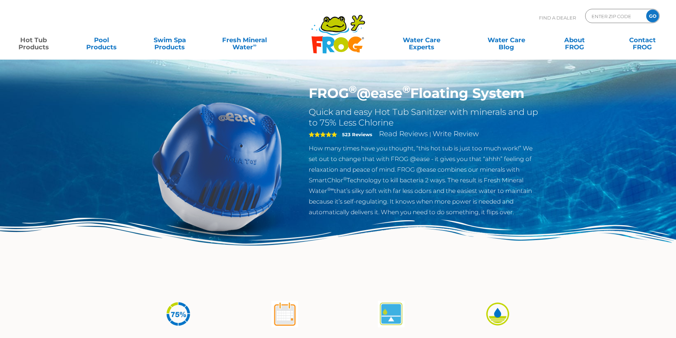 This screenshot has width=676, height=338. What do you see at coordinates (652, 16) in the screenshot?
I see `input: GO` at bounding box center [652, 16].